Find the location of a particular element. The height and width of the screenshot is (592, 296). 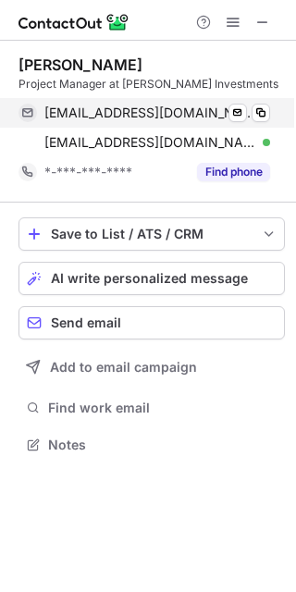

button: Add to email campaign is located at coordinates (152, 367).